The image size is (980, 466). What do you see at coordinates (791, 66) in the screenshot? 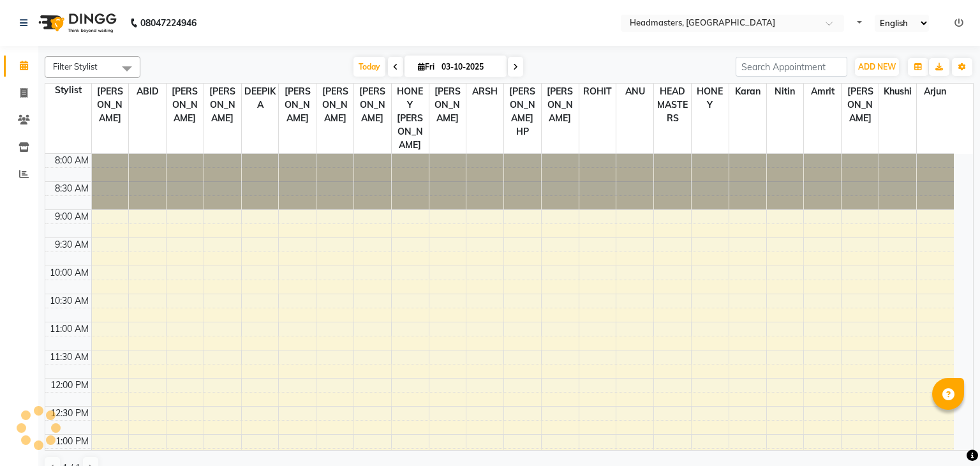
I see `input: Search Appointment` at bounding box center [791, 66].